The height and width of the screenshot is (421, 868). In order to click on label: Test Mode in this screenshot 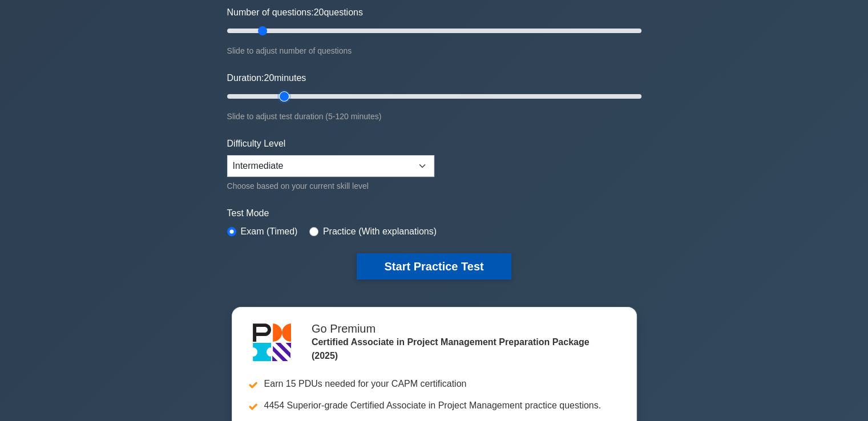, I will do `click(434, 214)`.